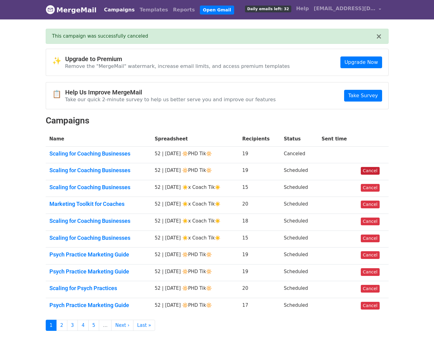 The width and height of the screenshot is (434, 358). Describe the element at coordinates (259, 222) in the screenshot. I see `td: 18` at that location.